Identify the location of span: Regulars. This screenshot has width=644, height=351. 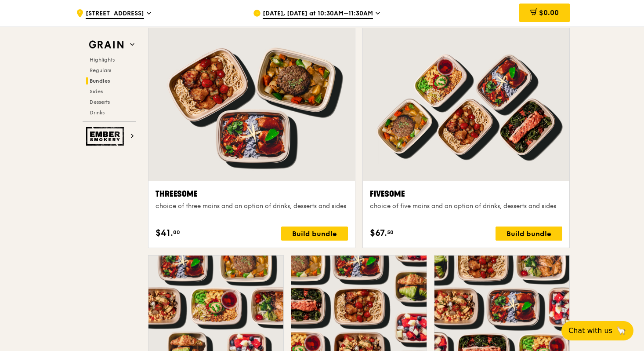
(100, 70).